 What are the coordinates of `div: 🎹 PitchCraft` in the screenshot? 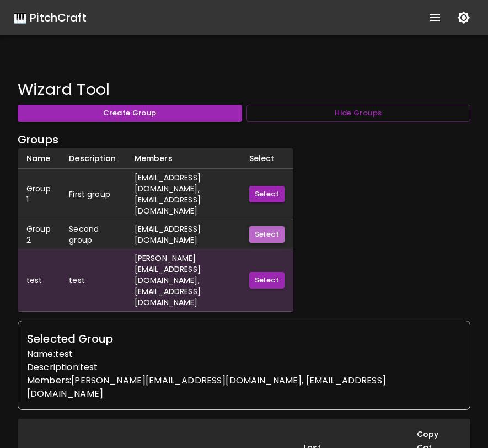 It's located at (50, 18).